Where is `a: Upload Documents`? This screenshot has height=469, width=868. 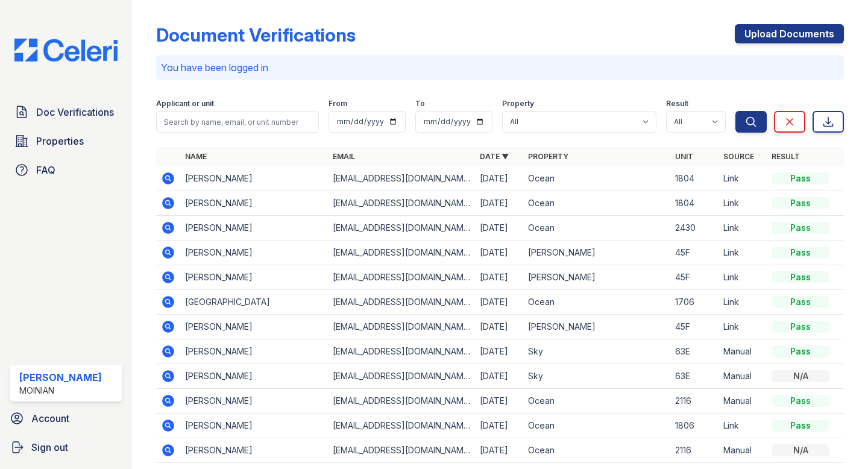 a: Upload Documents is located at coordinates (789, 34).